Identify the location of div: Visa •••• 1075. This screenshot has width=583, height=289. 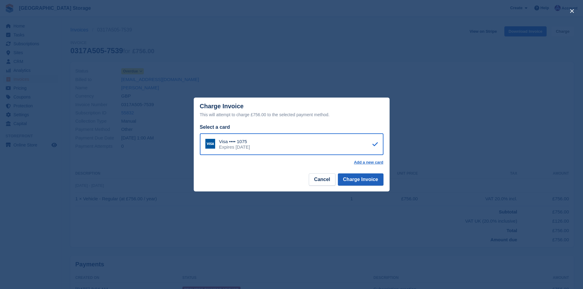
(234, 142).